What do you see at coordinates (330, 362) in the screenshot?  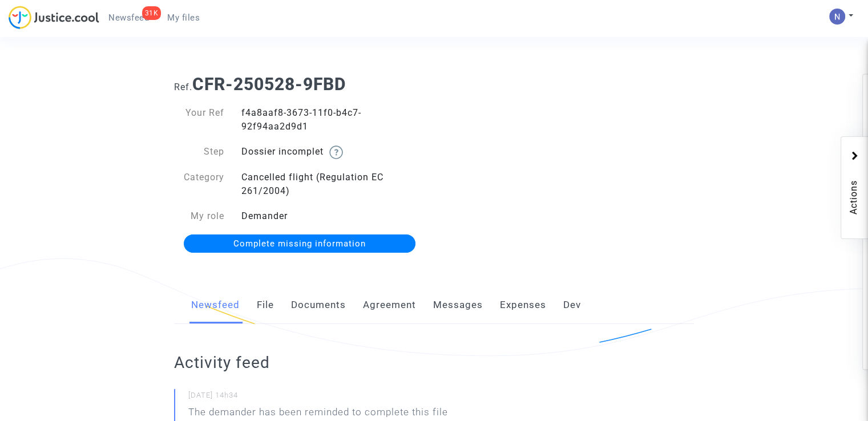 I see `h2: Activity feed` at bounding box center [330, 362].